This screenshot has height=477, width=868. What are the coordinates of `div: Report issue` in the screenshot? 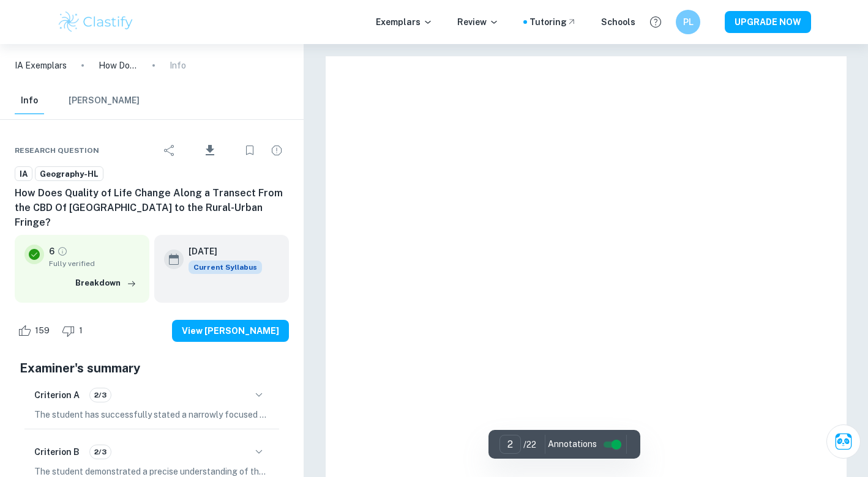 It's located at (276, 151).